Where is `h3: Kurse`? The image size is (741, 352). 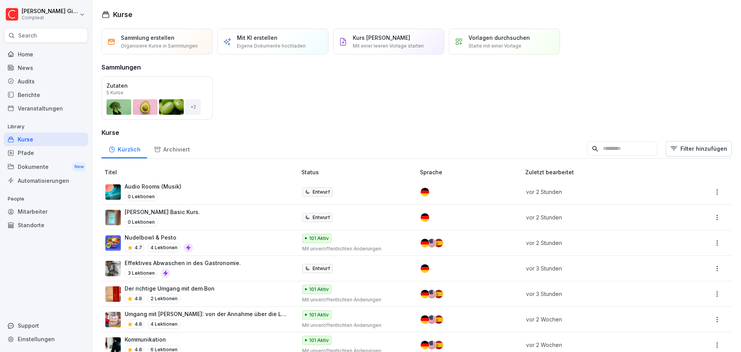 h3: Kurse is located at coordinates (417, 132).